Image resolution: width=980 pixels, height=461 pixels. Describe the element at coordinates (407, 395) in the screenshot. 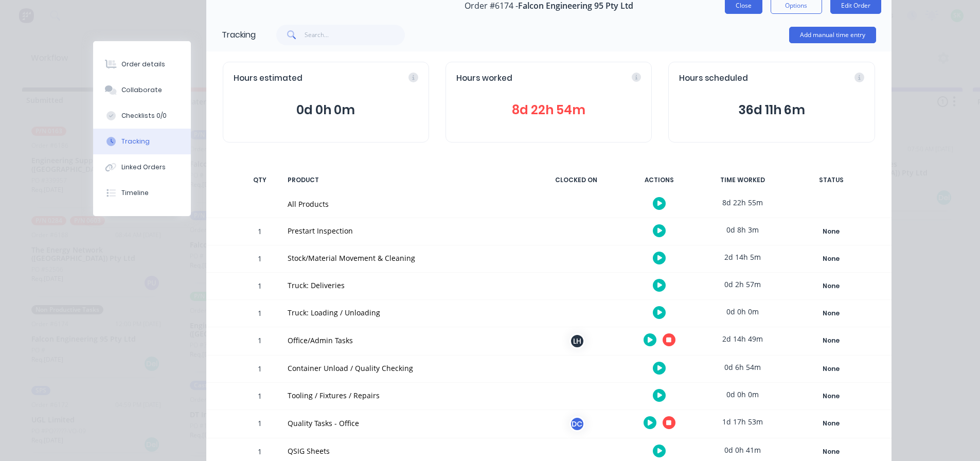

I see `div: Tooling / Fixtures / Repairs` at that location.